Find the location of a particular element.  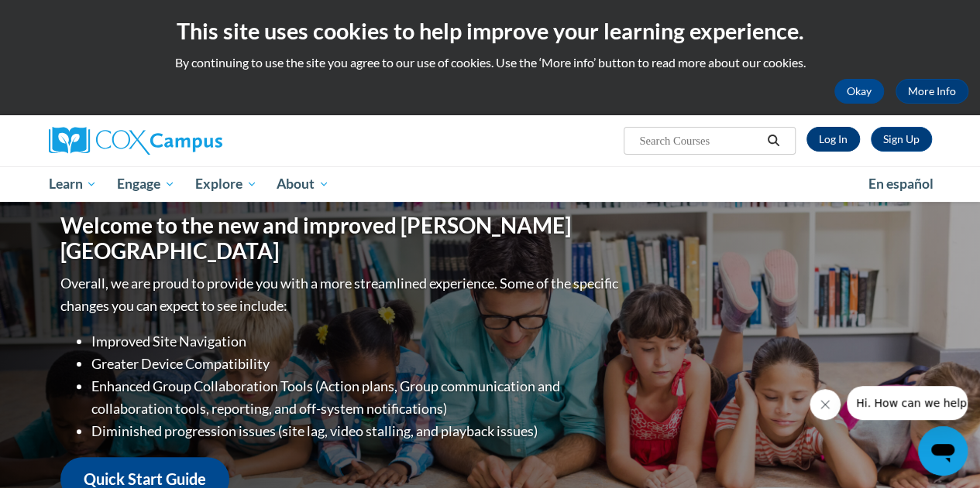

a: Learn is located at coordinates (73, 184).